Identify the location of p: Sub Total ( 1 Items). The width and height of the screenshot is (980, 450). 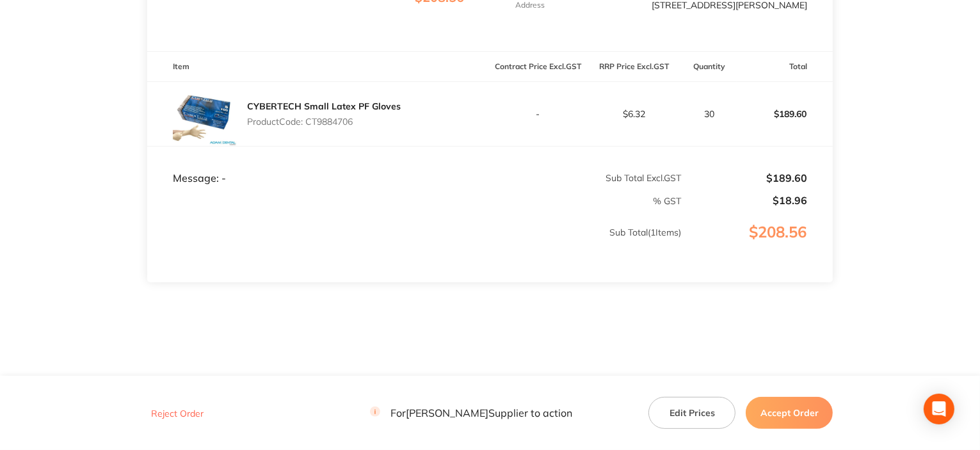
(415, 245).